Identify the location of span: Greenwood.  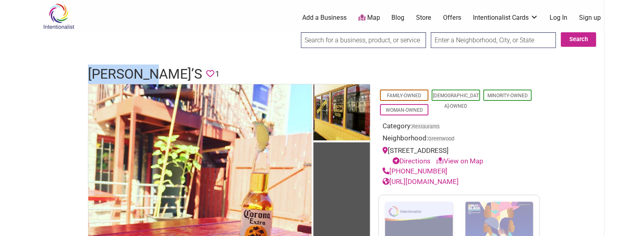
(441, 139).